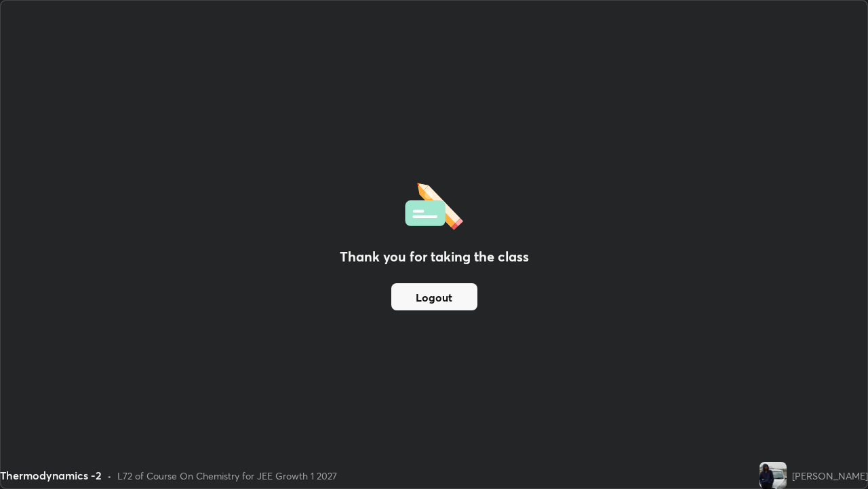 The height and width of the screenshot is (489, 868). Describe the element at coordinates (434, 297) in the screenshot. I see `button: Logout` at that location.